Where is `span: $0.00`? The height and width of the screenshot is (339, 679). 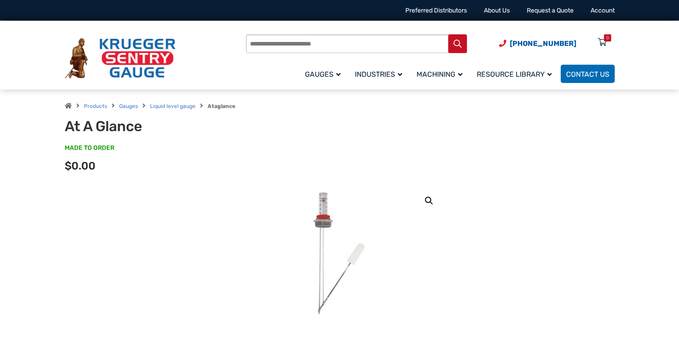 span: $0.00 is located at coordinates (80, 166).